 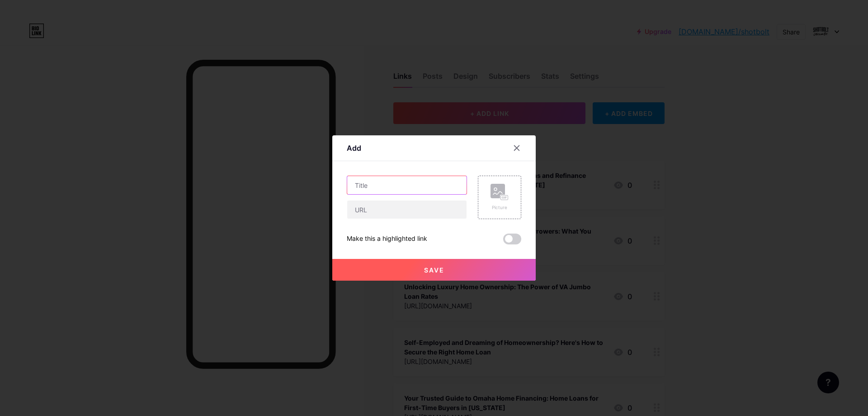 What do you see at coordinates (434, 269) in the screenshot?
I see `button: Save` at bounding box center [434, 269].